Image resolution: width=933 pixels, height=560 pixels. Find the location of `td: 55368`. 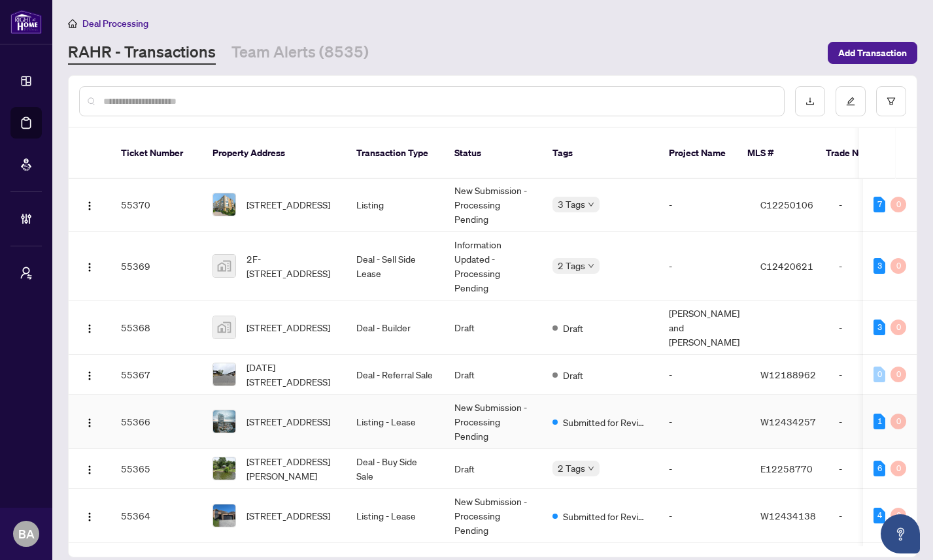

td: 55368 is located at coordinates (156, 327).